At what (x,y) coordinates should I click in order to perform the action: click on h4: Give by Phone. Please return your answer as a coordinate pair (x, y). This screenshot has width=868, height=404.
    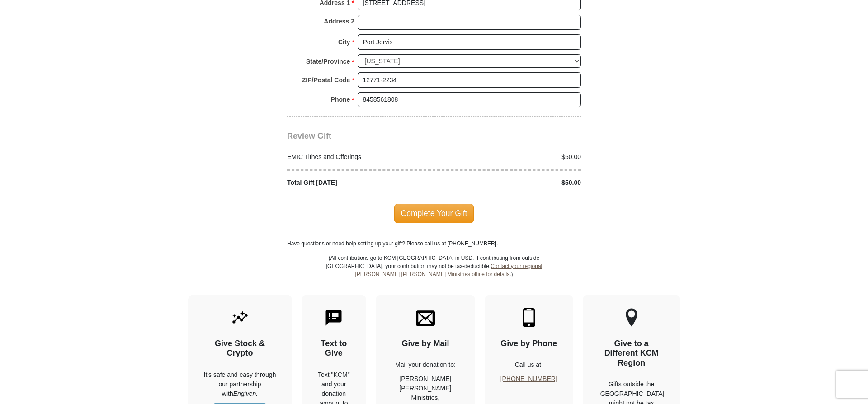
    Looking at the image, I should click on (529, 344).